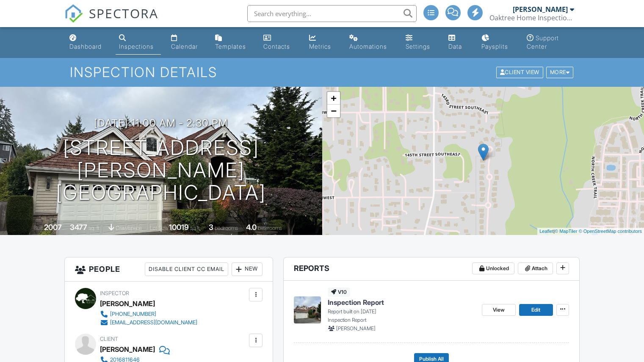 The image size is (644, 362). I want to click on div: Settings, so click(418, 46).